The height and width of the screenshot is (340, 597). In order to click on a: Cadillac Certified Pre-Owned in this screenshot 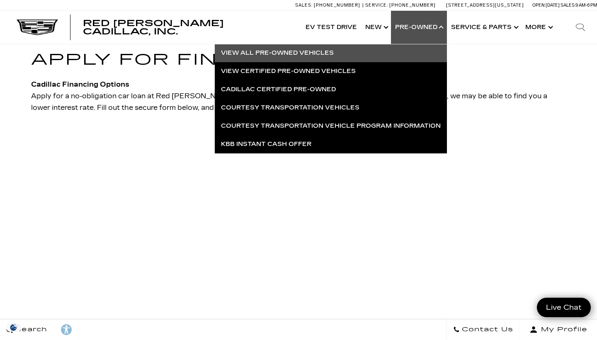, I will do `click(331, 90)`.